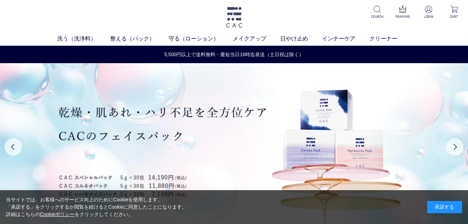 Image resolution: width=468 pixels, height=224 pixels. What do you see at coordinates (454, 12) in the screenshot?
I see `a: CART` at bounding box center [454, 12].